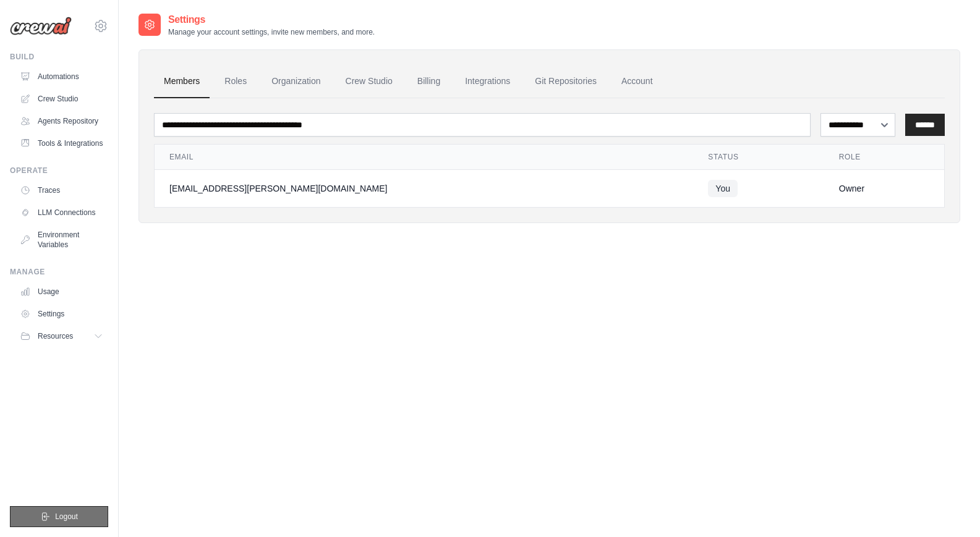 The width and height of the screenshot is (980, 537). I want to click on a: Environment Variables, so click(61, 240).